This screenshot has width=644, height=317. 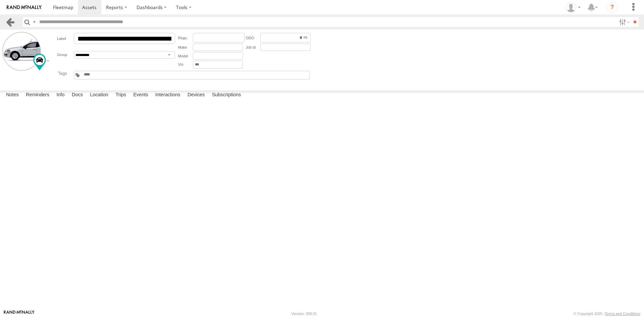 What do you see at coordinates (226, 95) in the screenshot?
I see `label: Subscriptions` at bounding box center [226, 95].